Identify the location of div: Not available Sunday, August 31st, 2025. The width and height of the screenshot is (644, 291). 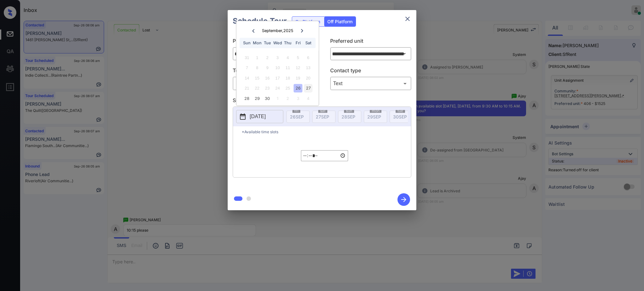
(247, 58).